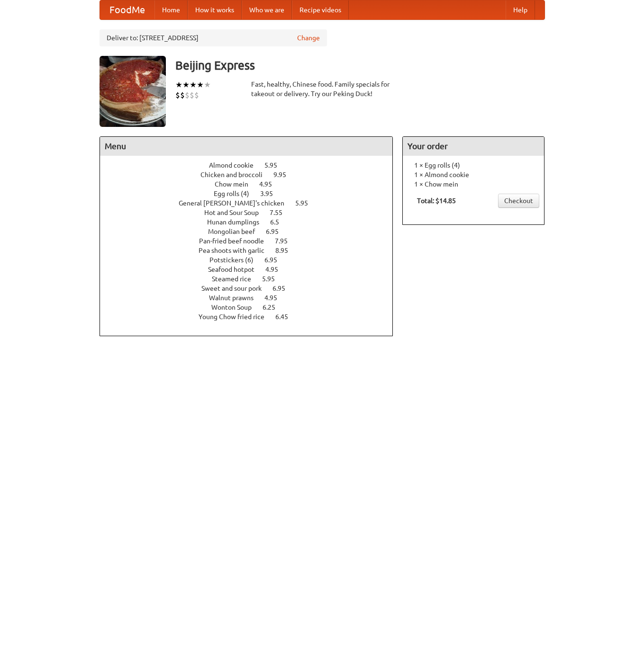  I want to click on a: Egg rolls (4) 3.95, so click(253, 193).